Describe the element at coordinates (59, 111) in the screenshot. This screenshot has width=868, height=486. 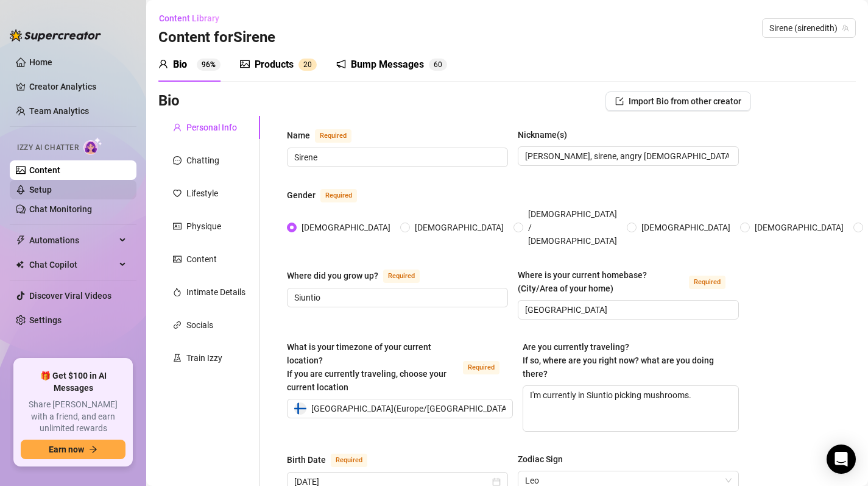
I see `a: Team Analytics` at that location.